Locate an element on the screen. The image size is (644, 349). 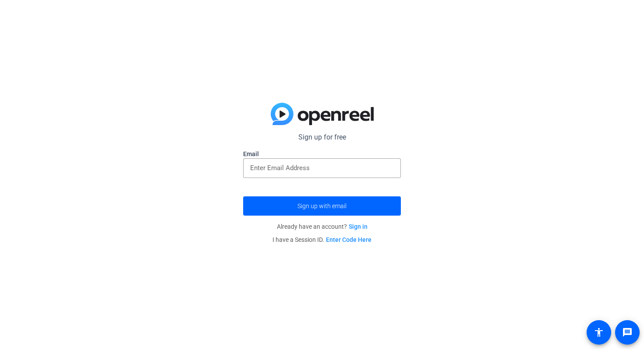
span: Already have an account? is located at coordinates (322, 227).